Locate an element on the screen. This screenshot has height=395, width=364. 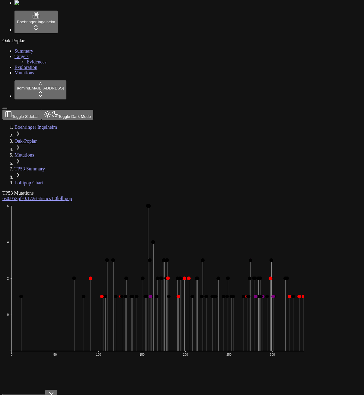
text: 200 is located at coordinates (186, 354).